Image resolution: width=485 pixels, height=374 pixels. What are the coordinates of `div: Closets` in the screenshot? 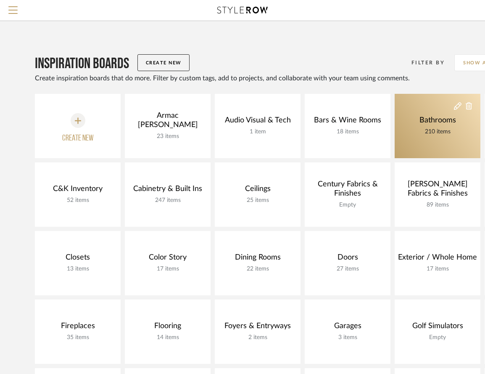 It's located at (78, 257).